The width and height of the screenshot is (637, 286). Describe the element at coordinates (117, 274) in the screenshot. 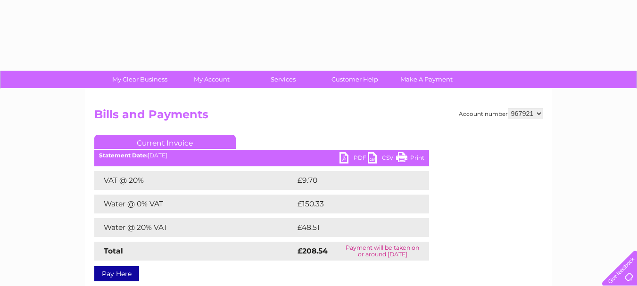

I see `a: Pay Here` at that location.